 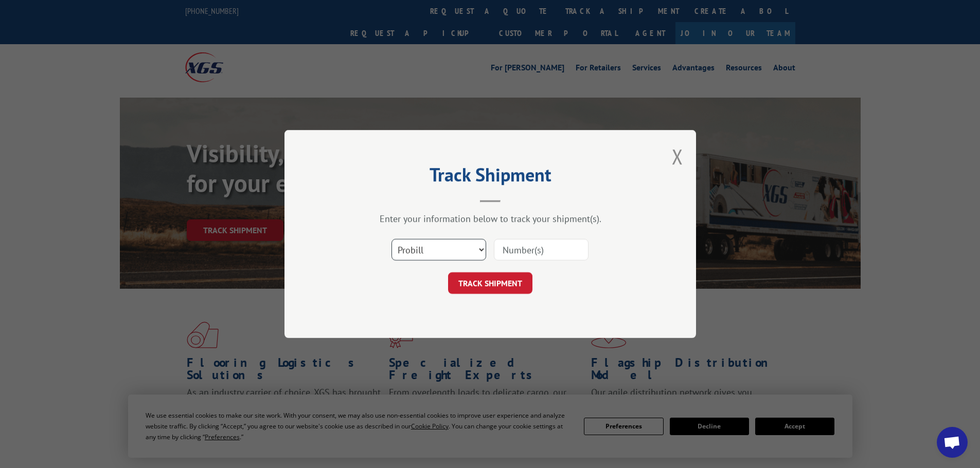 I want to click on div: Enter your information below to track your shipment(s)., so click(x=490, y=218).